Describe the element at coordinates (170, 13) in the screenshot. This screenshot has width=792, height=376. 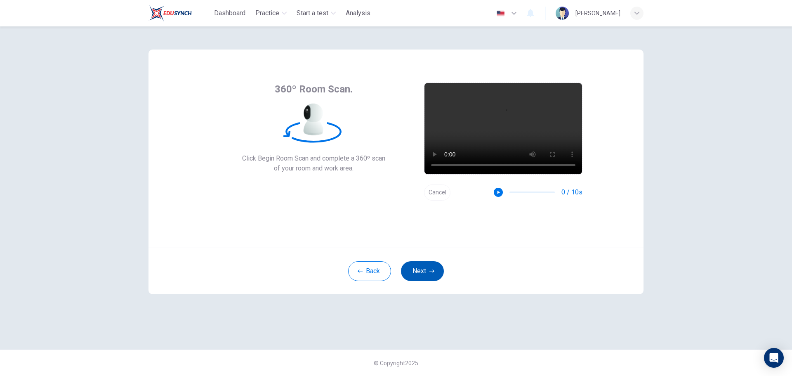
I see `img: Train Test logo` at that location.